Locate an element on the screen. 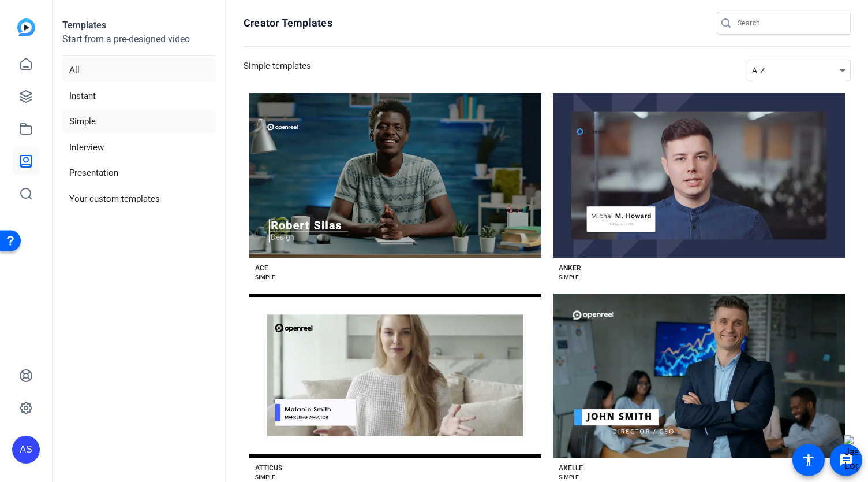 Image resolution: width=868 pixels, height=482 pixels. div: ACE is located at coordinates (261, 268).